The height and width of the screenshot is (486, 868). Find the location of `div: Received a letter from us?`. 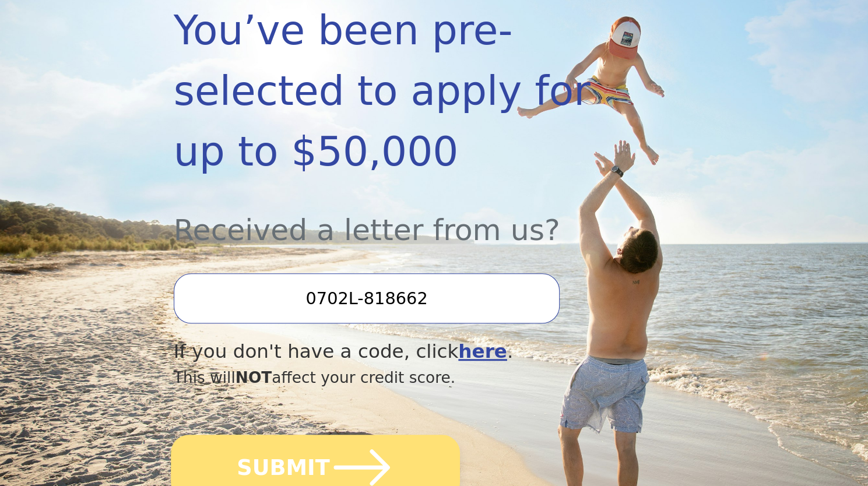

div: Received a letter from us? is located at coordinates (395, 217).